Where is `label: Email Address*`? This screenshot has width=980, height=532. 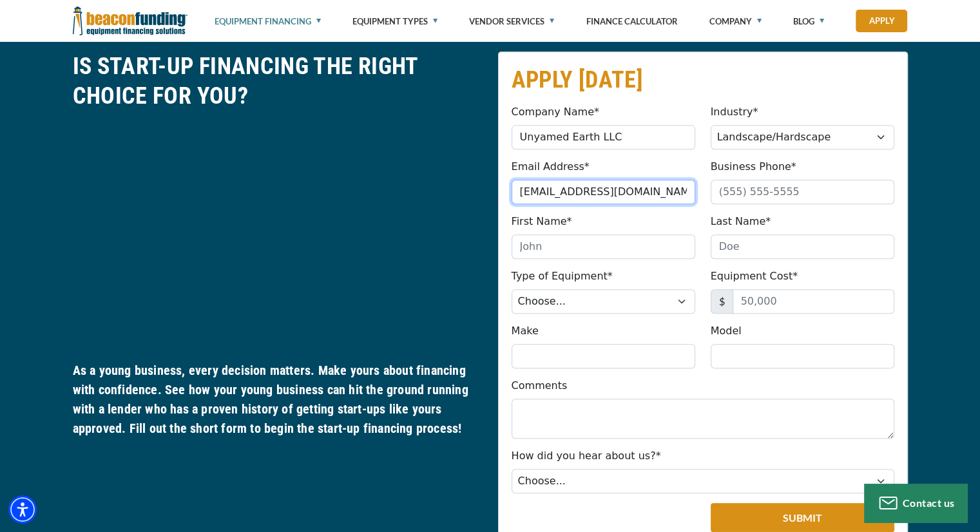
label: Email Address* is located at coordinates (550, 167).